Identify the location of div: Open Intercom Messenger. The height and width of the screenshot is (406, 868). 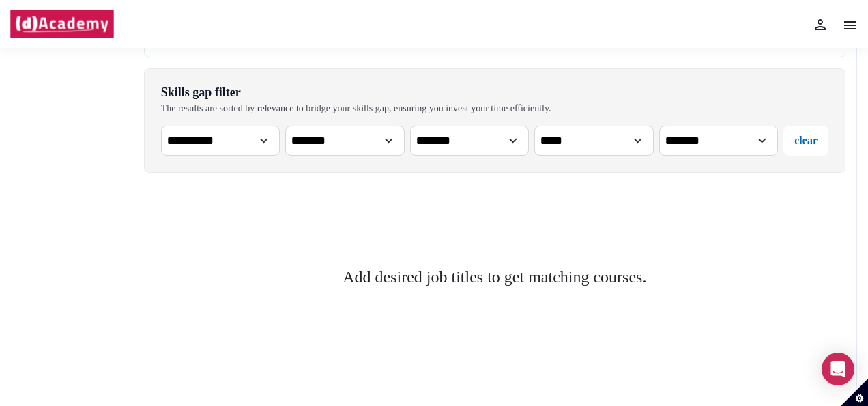
(839, 368).